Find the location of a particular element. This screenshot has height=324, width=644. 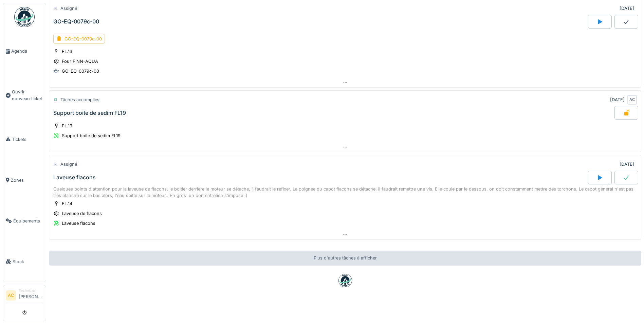

div: Technicien is located at coordinates (31, 290).